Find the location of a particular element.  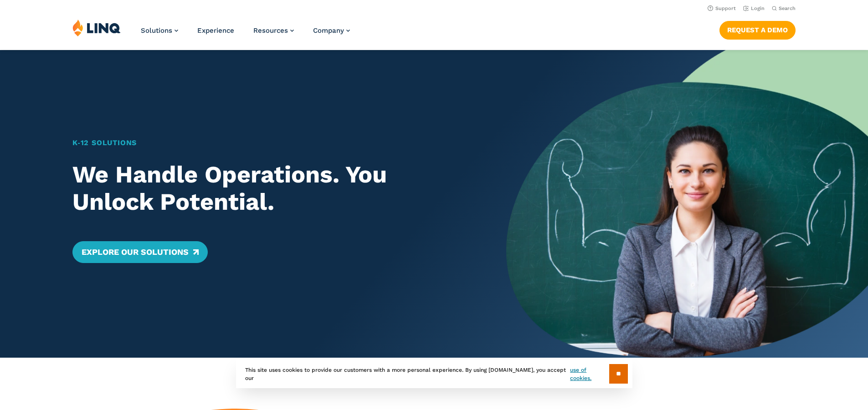

a: Support is located at coordinates (722, 8).